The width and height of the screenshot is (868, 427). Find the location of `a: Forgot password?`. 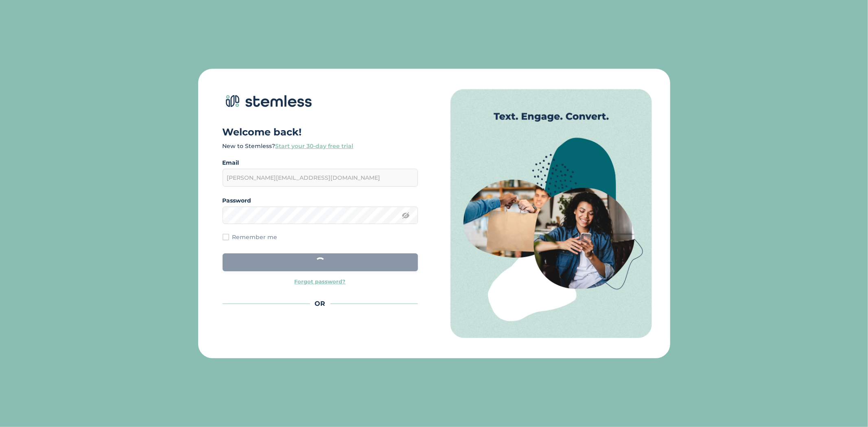

a: Forgot password? is located at coordinates (320, 282).